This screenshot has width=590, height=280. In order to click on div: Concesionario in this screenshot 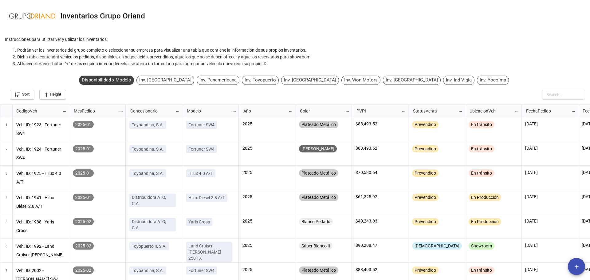, I will do `click(151, 111)`.